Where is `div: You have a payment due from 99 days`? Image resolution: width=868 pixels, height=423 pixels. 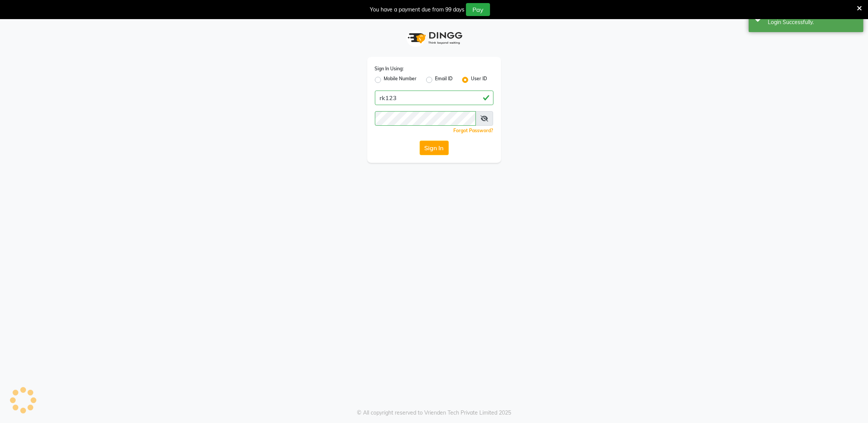
div: You have a payment due from 99 days is located at coordinates (417, 10).